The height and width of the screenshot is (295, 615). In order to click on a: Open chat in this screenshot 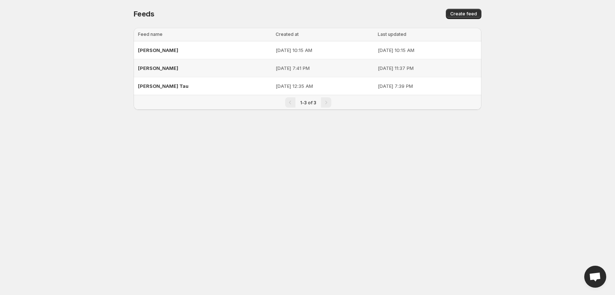, I will do `click(595, 277)`.